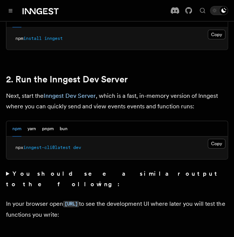  Describe the element at coordinates (19, 38) in the screenshot. I see `span: npm` at that location.